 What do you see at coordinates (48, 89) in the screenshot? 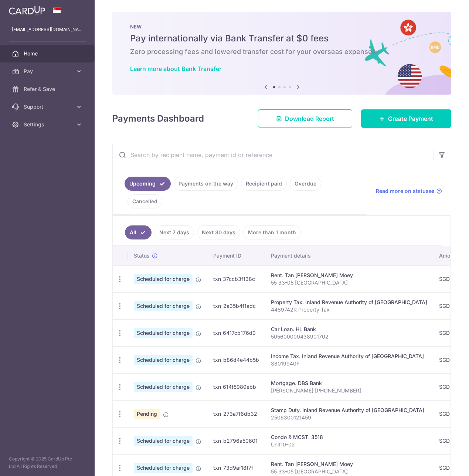
I see `span: Refer & Save` at bounding box center [48, 89].